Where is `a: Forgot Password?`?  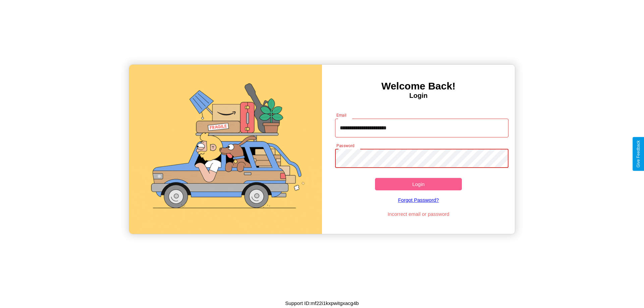 a: Forgot Password? is located at coordinates (419, 200).